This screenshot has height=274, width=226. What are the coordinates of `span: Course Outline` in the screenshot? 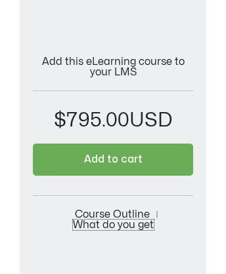 It's located at (112, 214).